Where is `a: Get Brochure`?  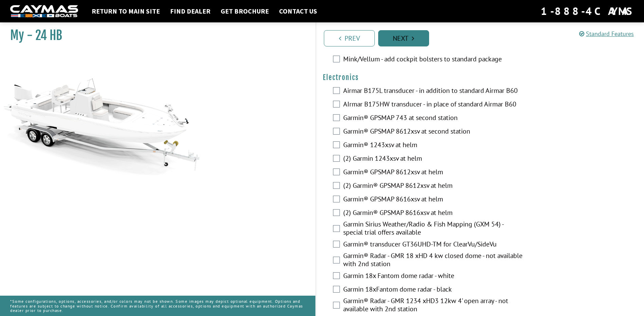
a: Get Brochure is located at coordinates (245, 11).